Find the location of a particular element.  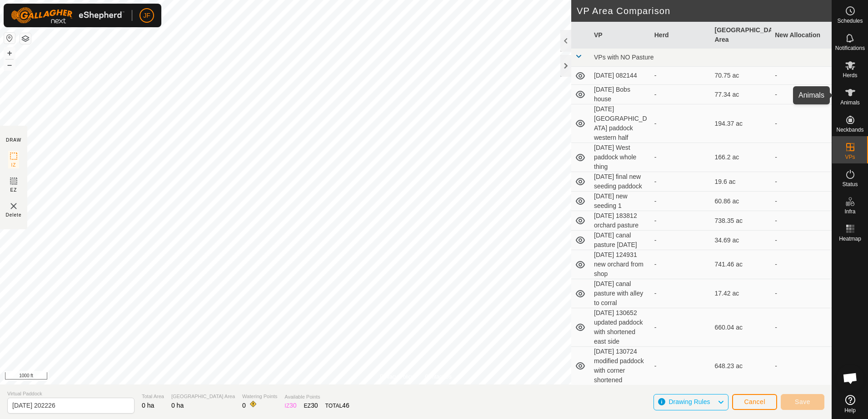

td: 17.42 ac is located at coordinates (741, 294).